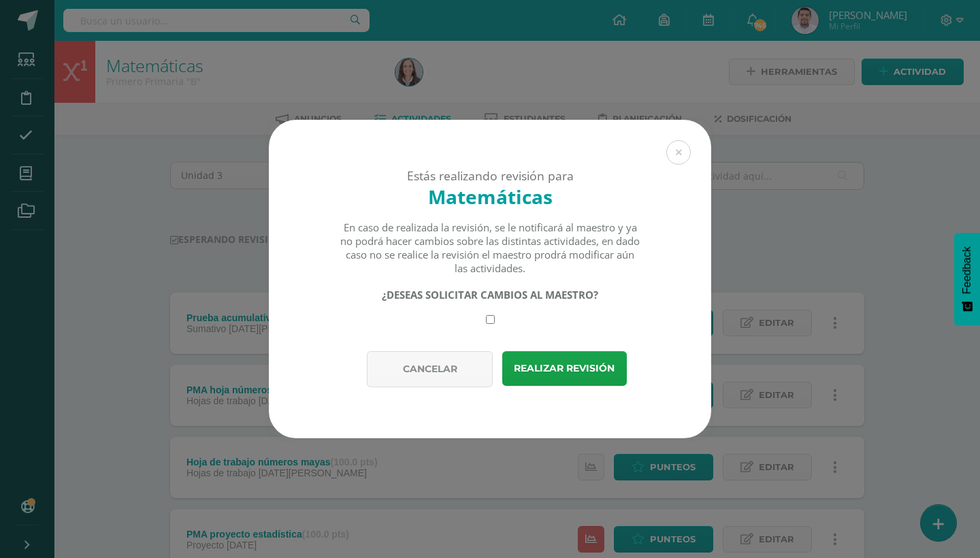 The width and height of the screenshot is (980, 558). I want to click on strong: Matemáticas, so click(490, 196).